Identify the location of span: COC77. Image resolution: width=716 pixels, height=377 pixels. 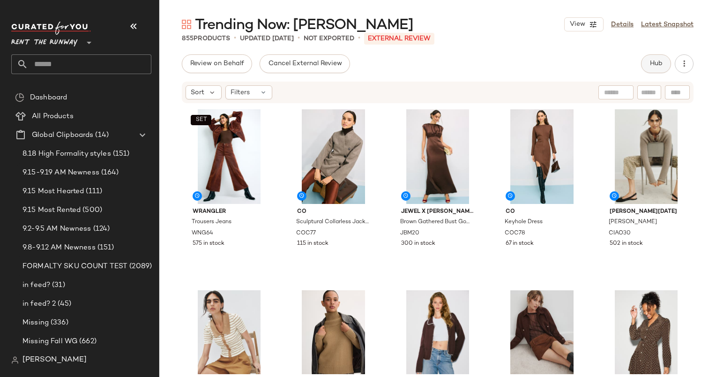
(306, 233).